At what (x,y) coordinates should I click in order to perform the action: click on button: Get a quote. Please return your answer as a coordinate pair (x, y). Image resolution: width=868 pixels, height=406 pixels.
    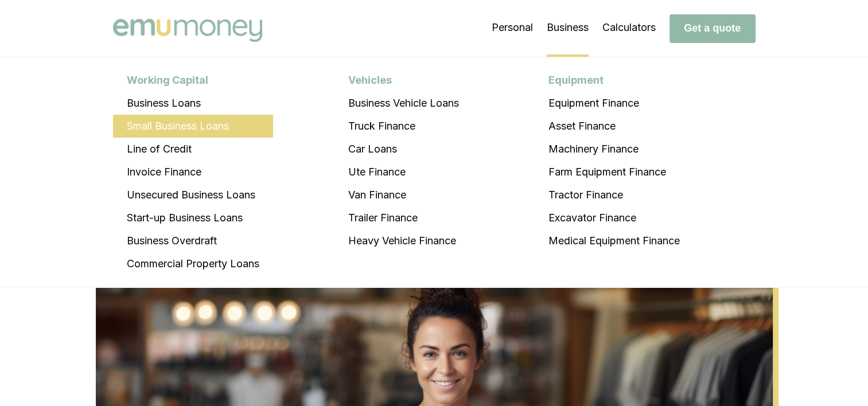
    Looking at the image, I should click on (712, 29).